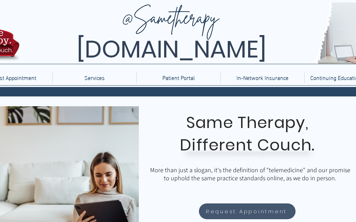 The image size is (356, 222). Describe the element at coordinates (247, 145) in the screenshot. I see `span: Different Couch.` at that location.